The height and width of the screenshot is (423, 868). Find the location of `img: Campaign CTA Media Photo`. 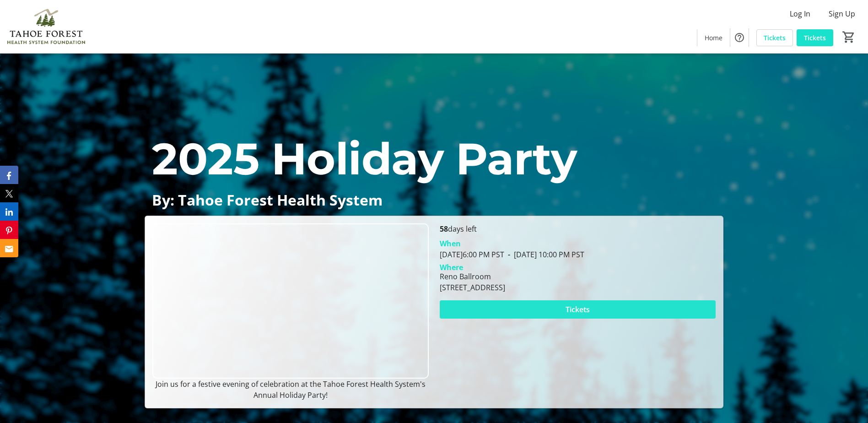

img: Campaign CTA Media Photo is located at coordinates (290, 300).